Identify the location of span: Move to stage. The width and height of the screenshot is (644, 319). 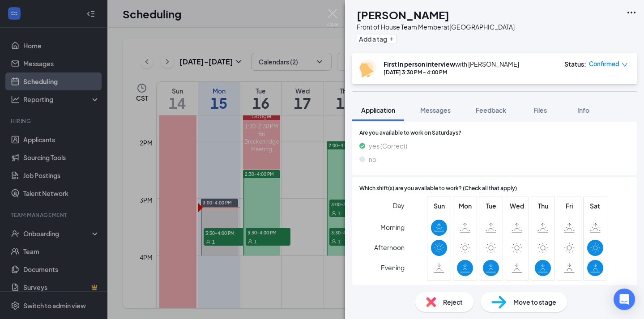
(535, 303).